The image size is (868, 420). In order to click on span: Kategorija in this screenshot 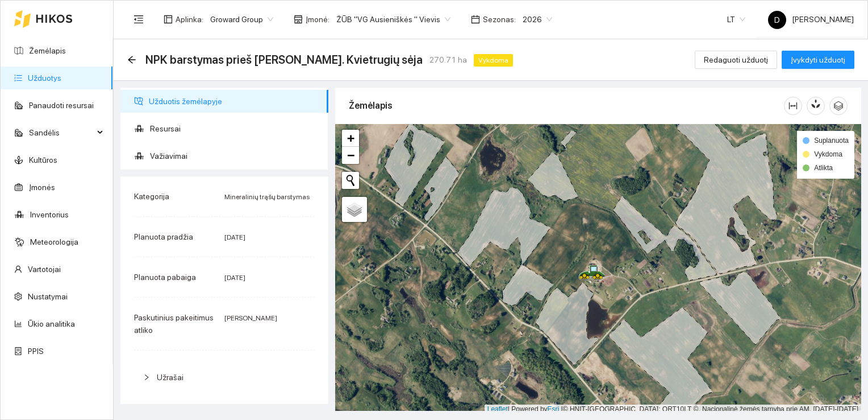, I will do `click(152, 196)`.